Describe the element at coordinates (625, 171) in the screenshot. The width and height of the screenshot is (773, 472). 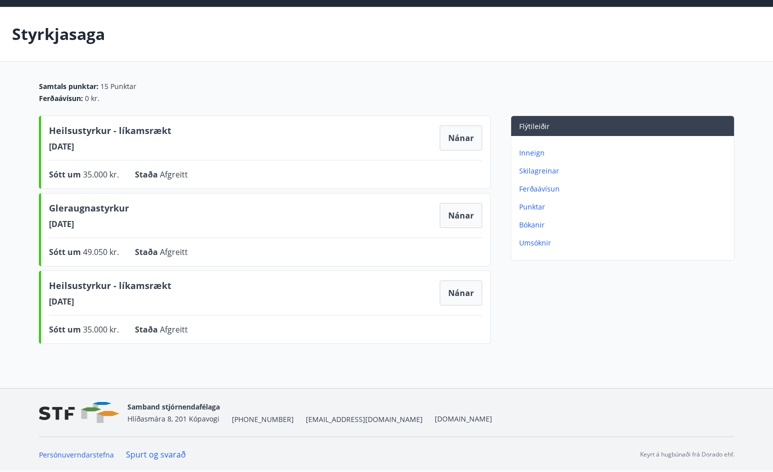
I see `p: Skilagreinar` at that location.